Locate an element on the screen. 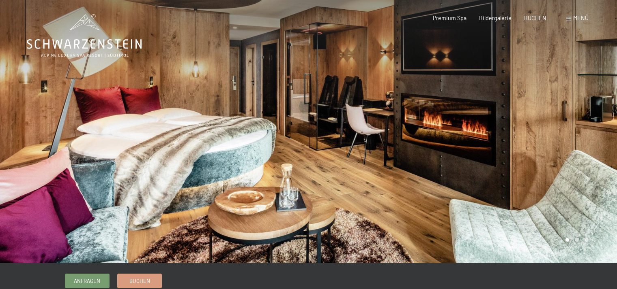 The height and width of the screenshot is (289, 617). span: BUCHEN is located at coordinates (535, 18).